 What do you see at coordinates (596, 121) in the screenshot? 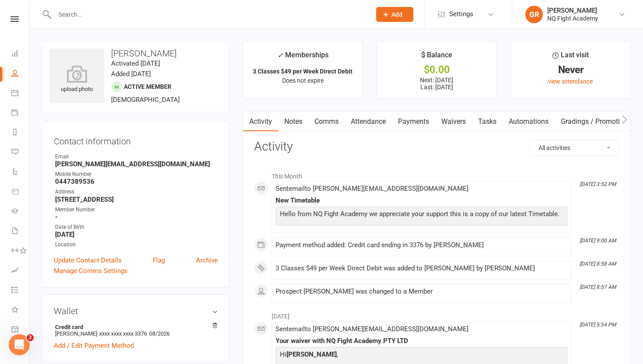
I see `a: Gradings / Promotions` at bounding box center [596, 121].